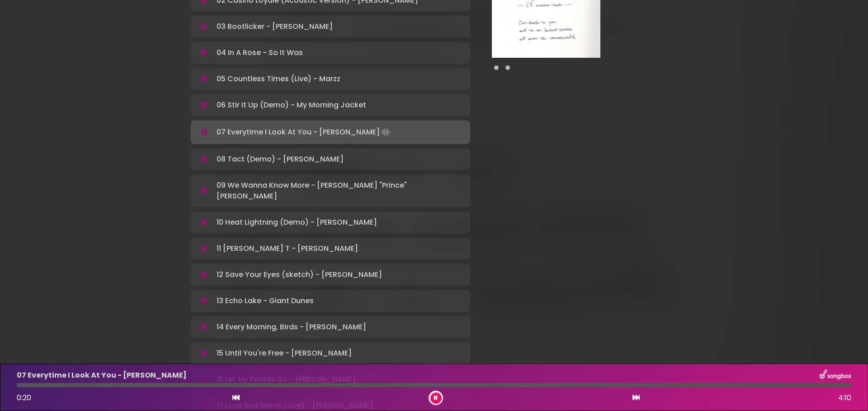 The width and height of the screenshot is (868, 411). I want to click on p: 13 Echo Lake - Giant Dunes, so click(265, 301).